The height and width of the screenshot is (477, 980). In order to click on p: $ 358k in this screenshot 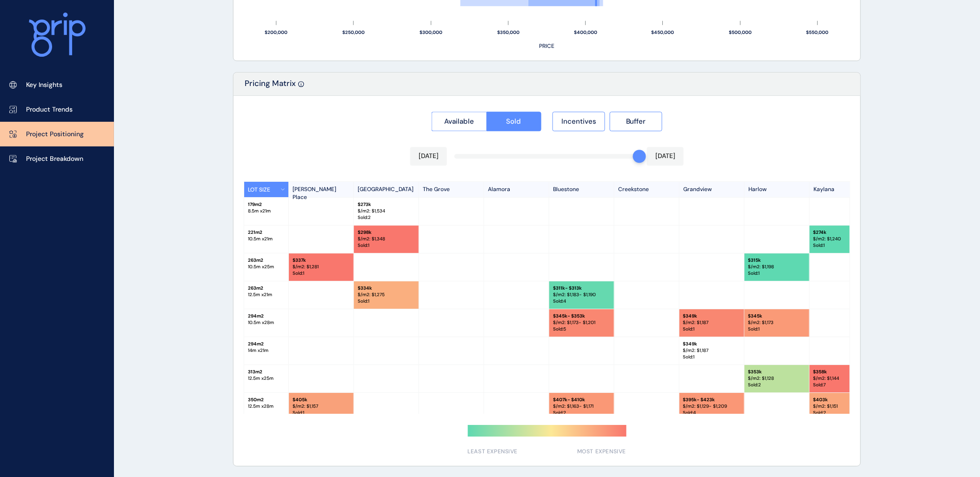, I will do `click(841, 372)`.